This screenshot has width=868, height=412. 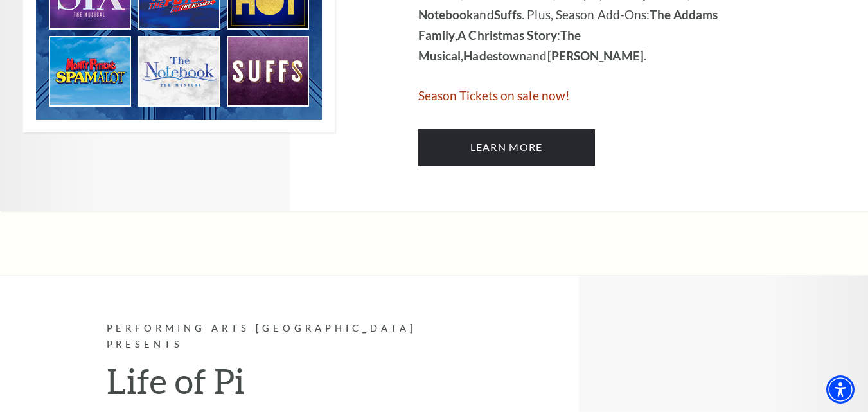 What do you see at coordinates (506, 147) in the screenshot?
I see `a: Learn More 2025-2026 Broadway at the Bass Season presented by PNC Bank` at bounding box center [506, 147].